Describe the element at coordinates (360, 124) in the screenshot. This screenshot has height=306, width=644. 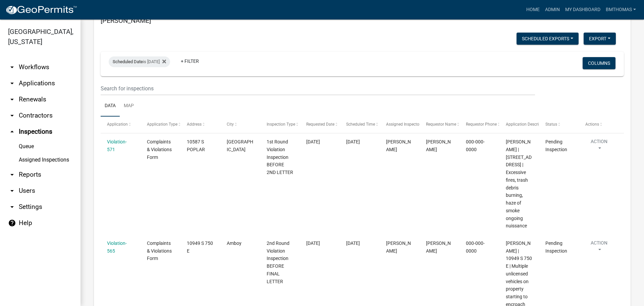
I see `span: Scheduled Time` at that location.